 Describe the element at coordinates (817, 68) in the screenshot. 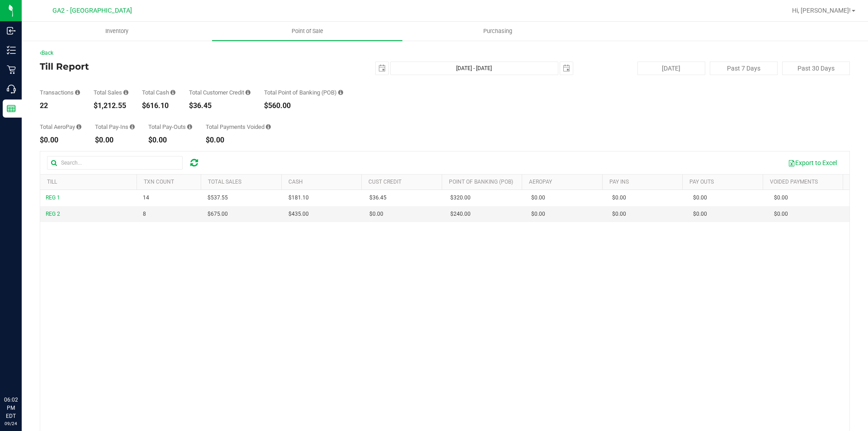

I see `button: Past 30 Days` at that location.